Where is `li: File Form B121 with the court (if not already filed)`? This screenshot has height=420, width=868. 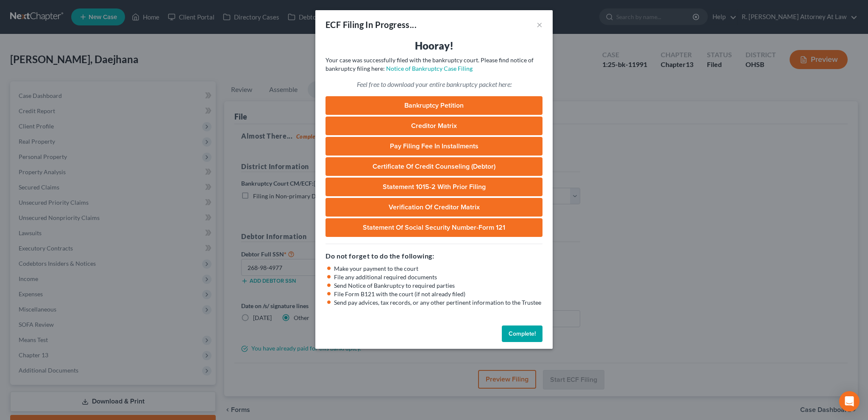
li: File Form B121 with the court (if not already filed) is located at coordinates (438, 294).